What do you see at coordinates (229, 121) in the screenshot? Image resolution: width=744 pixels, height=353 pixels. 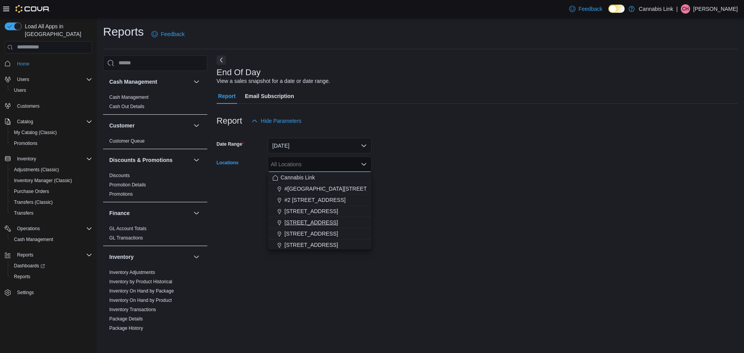 I see `h3: Report` at bounding box center [229, 121].